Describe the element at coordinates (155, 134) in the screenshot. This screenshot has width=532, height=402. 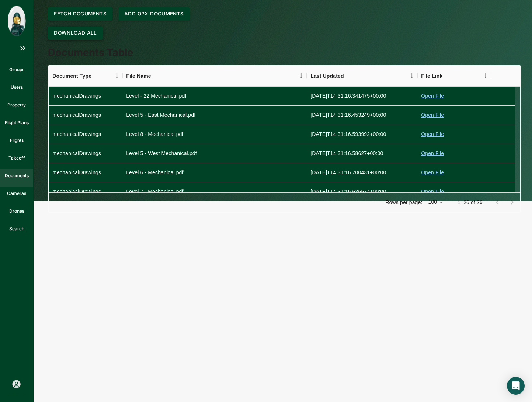
I see `div: Level 8 - Mechanical.pdf` at that location.